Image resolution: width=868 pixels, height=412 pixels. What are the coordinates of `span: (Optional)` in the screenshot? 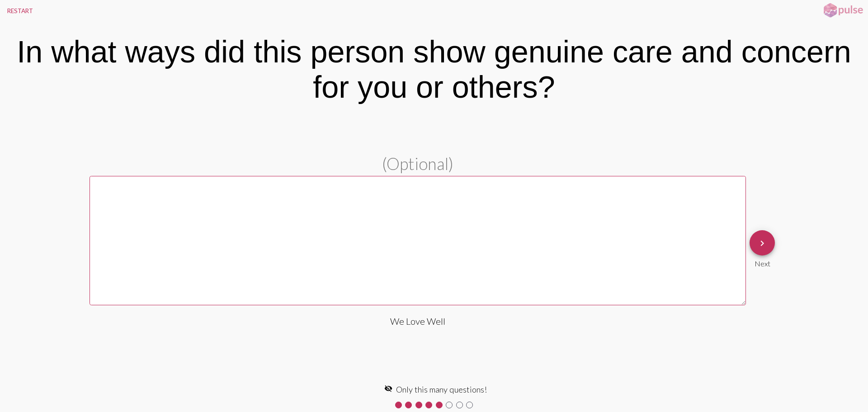 It's located at (418, 164).